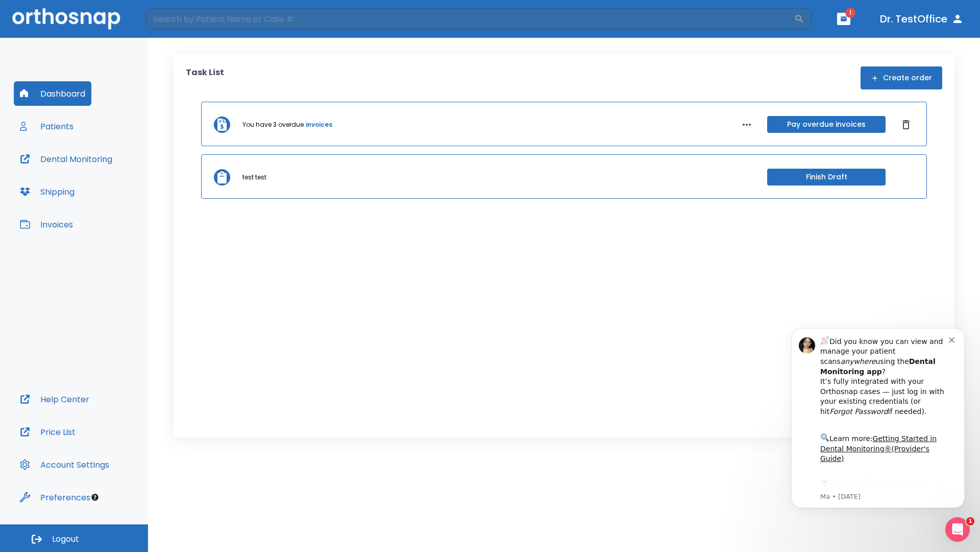 This screenshot has width=980, height=552. What do you see at coordinates (254, 177) in the screenshot?
I see `p: test test` at bounding box center [254, 177].